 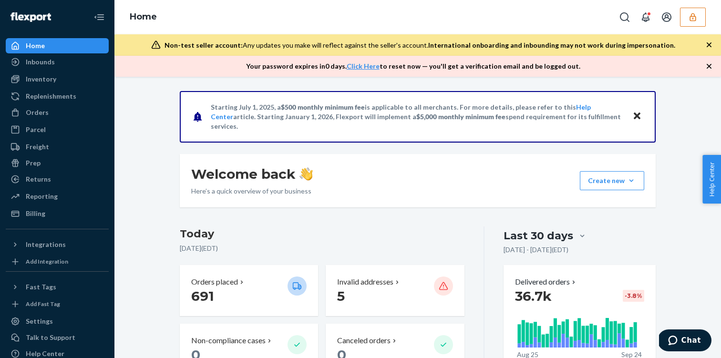 I want to click on div: Billing, so click(x=35, y=214).